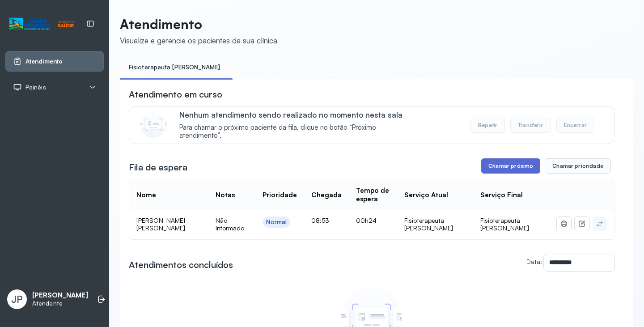 Image resolution: width=644 pixels, height=327 pixels. I want to click on span: Painéis, so click(36, 87).